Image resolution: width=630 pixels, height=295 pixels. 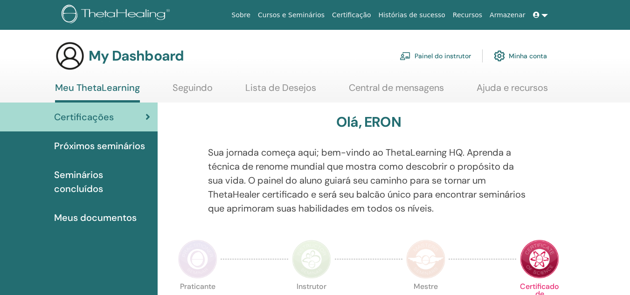 What do you see at coordinates (102, 182) in the screenshot?
I see `span: Seminários concluídos` at bounding box center [102, 182].